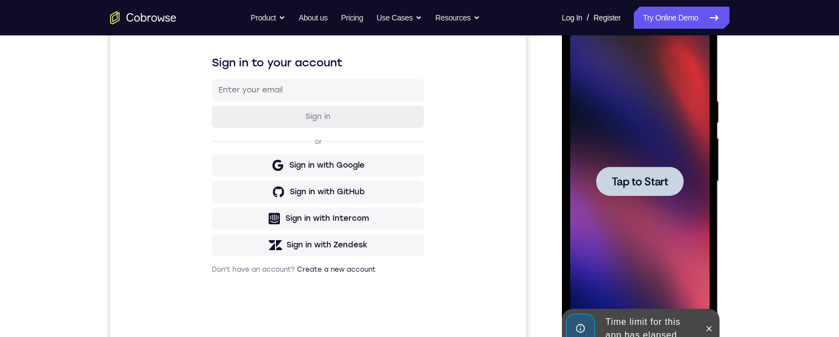 The image size is (839, 337). I want to click on p: or, so click(208, 163).